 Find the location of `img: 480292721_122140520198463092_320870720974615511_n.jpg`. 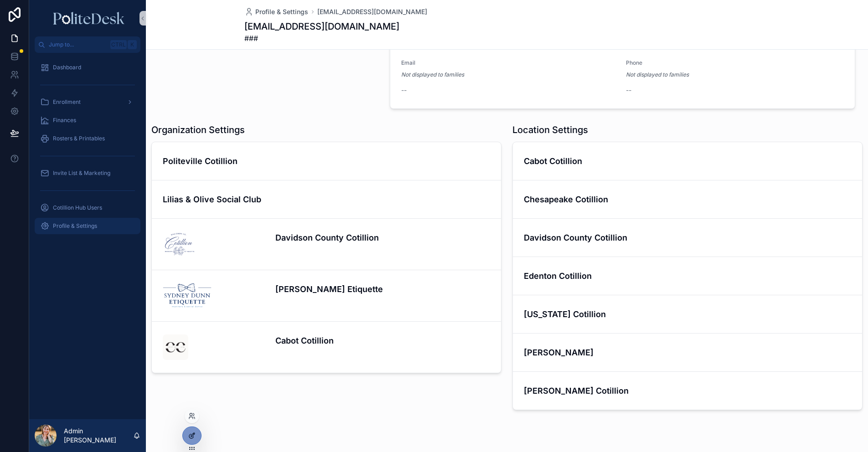

img: 480292721_122140520198463092_320870720974615511_n.jpg is located at coordinates (175, 348).